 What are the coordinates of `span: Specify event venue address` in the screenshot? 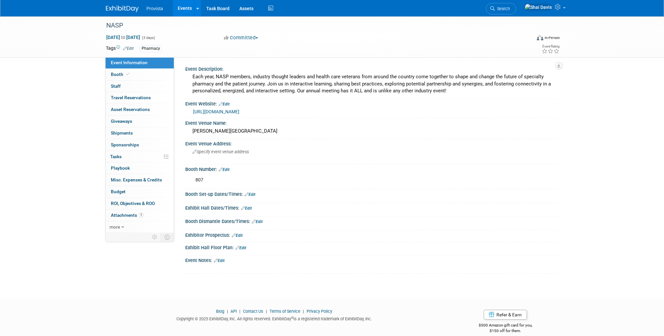 It's located at (221, 152).